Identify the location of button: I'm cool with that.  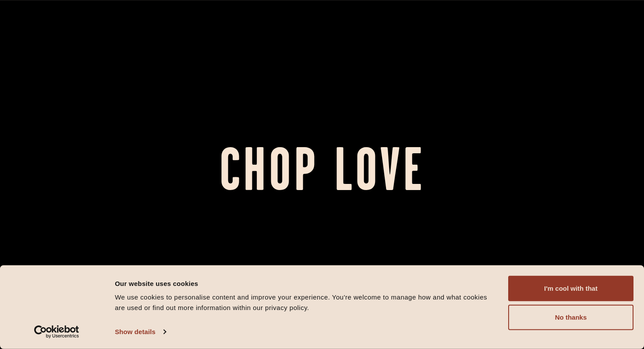
(571, 289).